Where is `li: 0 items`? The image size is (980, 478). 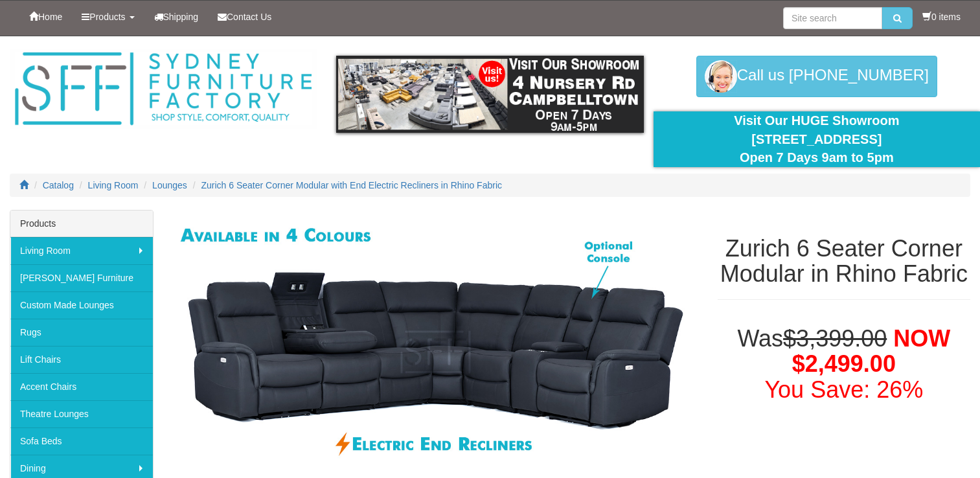 li: 0 items is located at coordinates (941, 17).